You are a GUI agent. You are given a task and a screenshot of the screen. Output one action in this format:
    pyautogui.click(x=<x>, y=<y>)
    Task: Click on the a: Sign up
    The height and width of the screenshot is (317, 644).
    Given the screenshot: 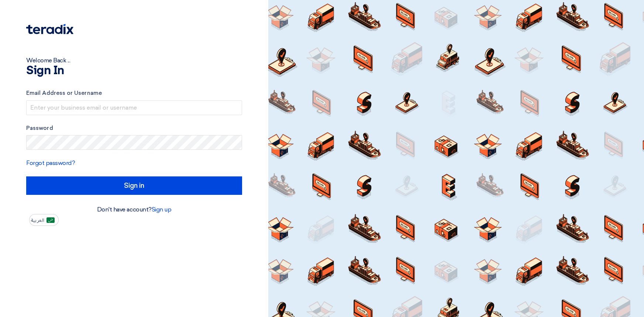 What is the action you would take?
    pyautogui.click(x=161, y=209)
    